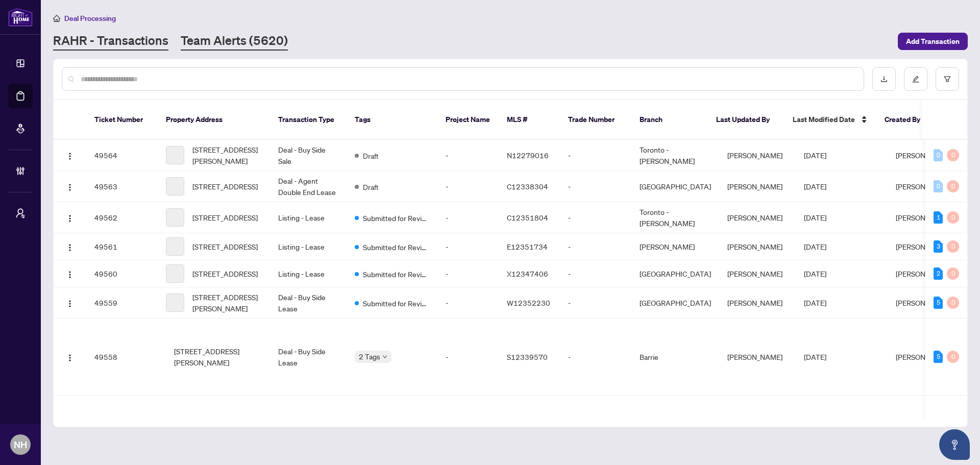 The width and height of the screenshot is (980, 465). I want to click on img: logo, so click(21, 17).